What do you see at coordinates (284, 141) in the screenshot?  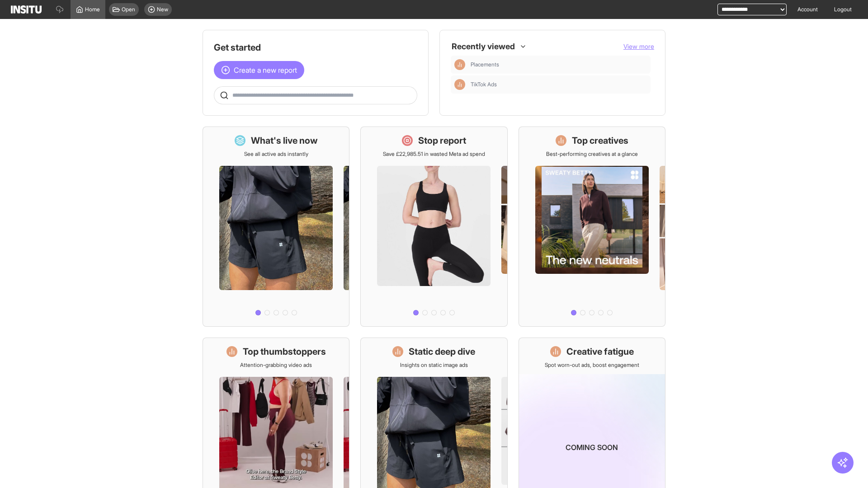 I see `h1: What's live now` at bounding box center [284, 141].